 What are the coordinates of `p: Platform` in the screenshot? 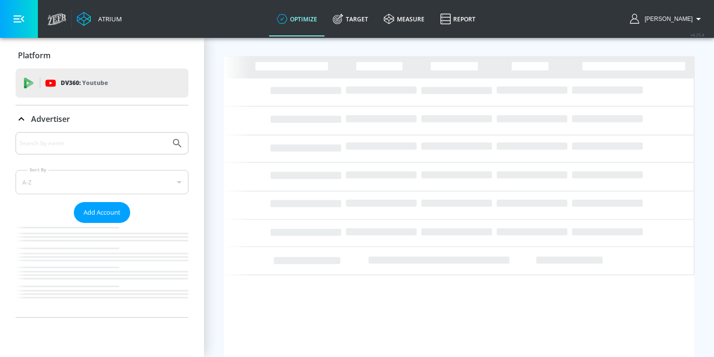 It's located at (34, 55).